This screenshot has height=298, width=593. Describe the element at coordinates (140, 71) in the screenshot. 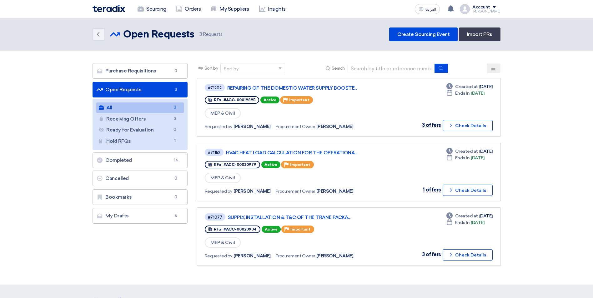

I see `a: Purchase Requisitions0` at that location.